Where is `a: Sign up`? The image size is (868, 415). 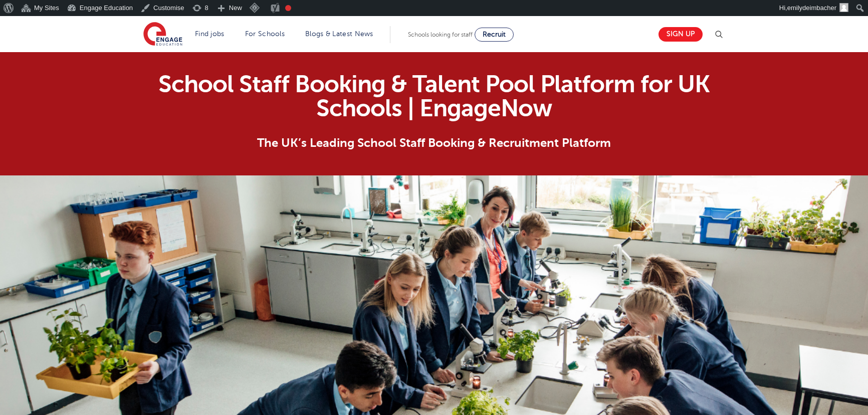 a: Sign up is located at coordinates (680, 34).